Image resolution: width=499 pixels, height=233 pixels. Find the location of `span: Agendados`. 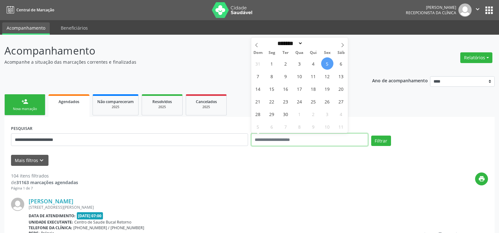

span: Agendados is located at coordinates (69, 101).